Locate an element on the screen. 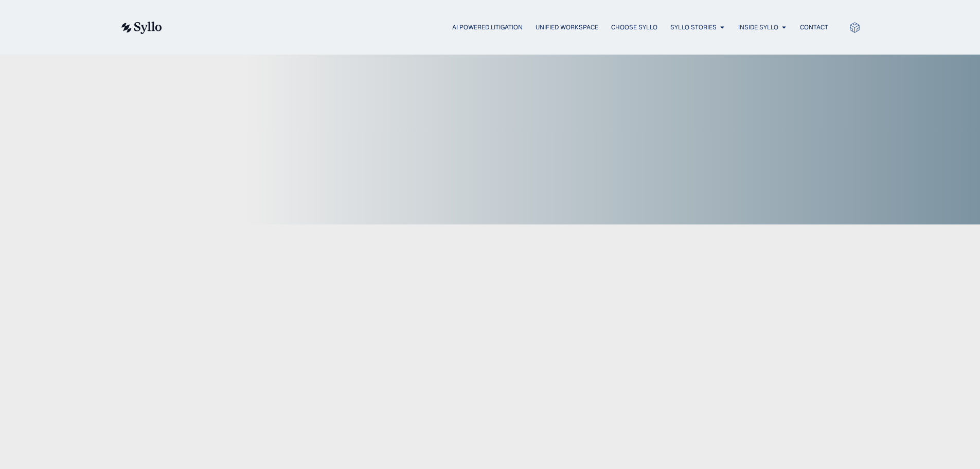 This screenshot has width=980, height=469. img: syllo is located at coordinates (141, 28).